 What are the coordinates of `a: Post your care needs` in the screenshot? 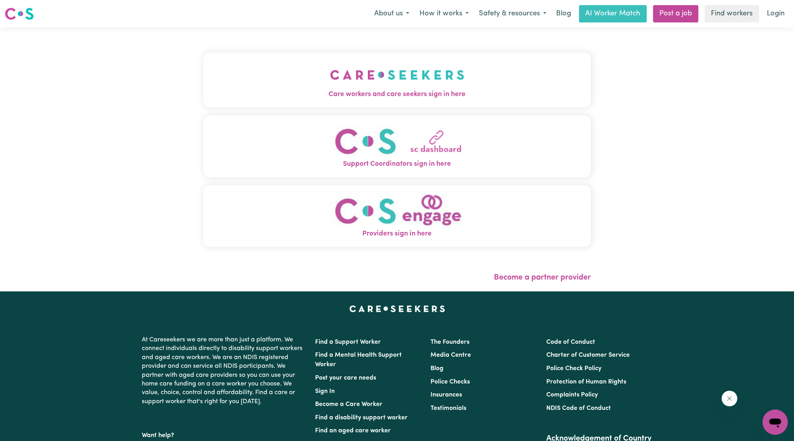 It's located at (345, 378).